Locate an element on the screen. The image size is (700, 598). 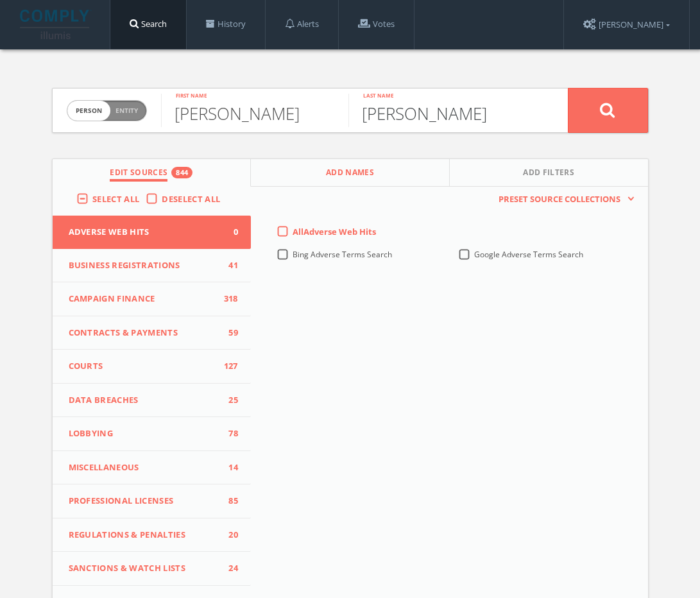
span: Edit Sources is located at coordinates (139, 174).